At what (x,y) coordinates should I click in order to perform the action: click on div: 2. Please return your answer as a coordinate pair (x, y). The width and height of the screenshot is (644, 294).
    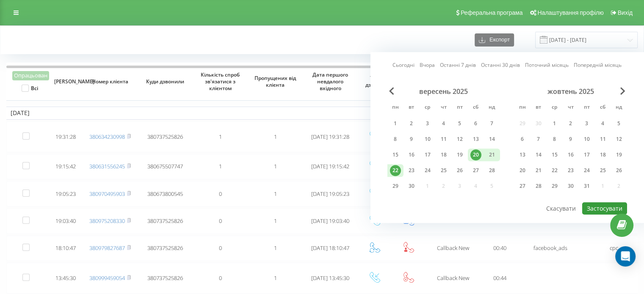
    Looking at the image, I should click on (571, 124).